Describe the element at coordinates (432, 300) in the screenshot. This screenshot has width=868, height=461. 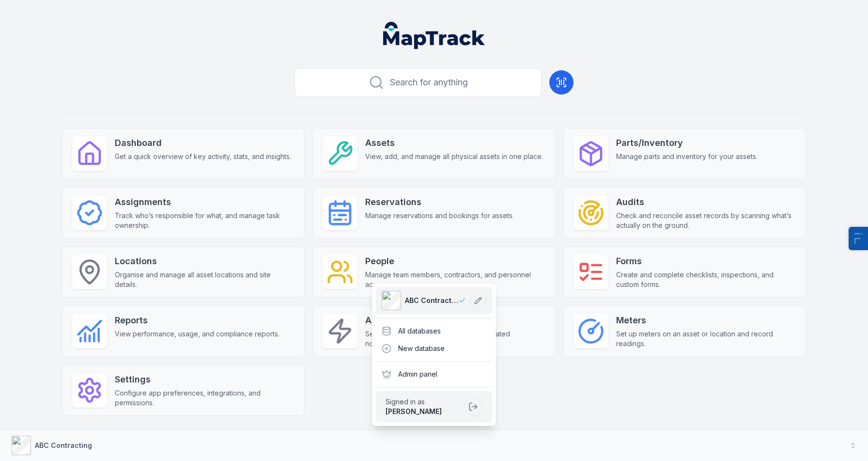
I see `span: ABC Contracting` at that location.